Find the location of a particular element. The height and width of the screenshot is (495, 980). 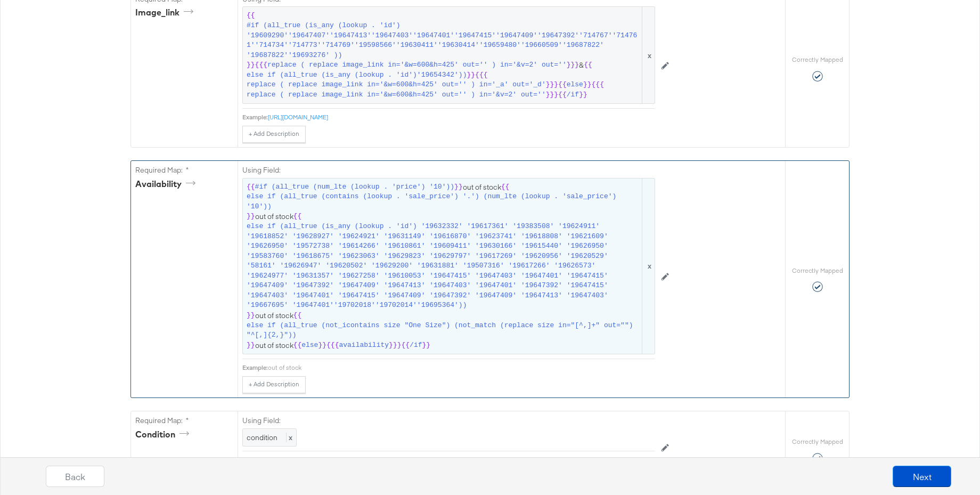

span: else if (all_true (contains (lookup . 'sale_price') '.') (num_lte (lookup . 'sale_price') '10')) is located at coordinates (443, 202).